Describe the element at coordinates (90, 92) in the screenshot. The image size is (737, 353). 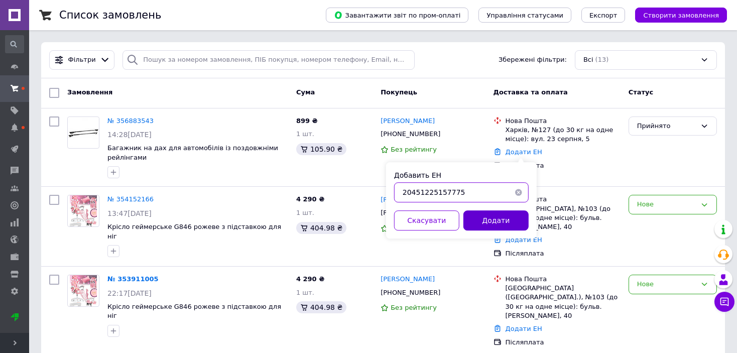
I see `span: Замовлення` at that location.